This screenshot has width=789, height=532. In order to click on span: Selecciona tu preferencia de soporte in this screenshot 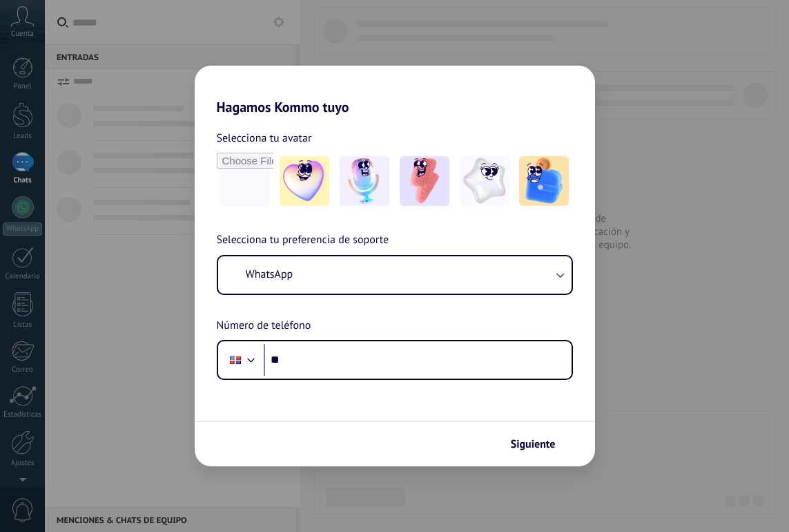, I will do `click(303, 240)`.